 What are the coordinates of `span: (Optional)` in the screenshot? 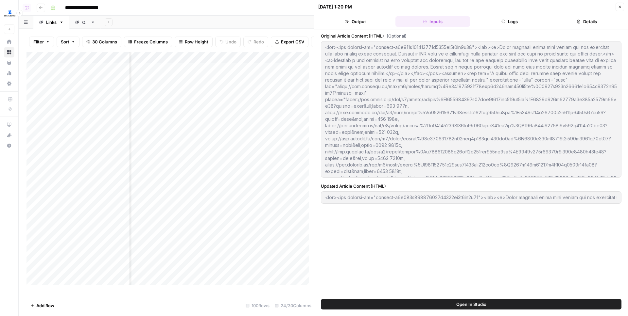 It's located at (396, 36).